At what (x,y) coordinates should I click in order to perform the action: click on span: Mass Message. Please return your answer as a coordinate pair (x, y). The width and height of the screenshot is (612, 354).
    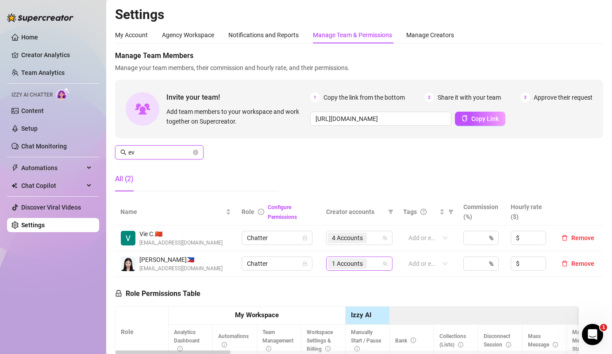
    Looking at the image, I should click on (543, 340).